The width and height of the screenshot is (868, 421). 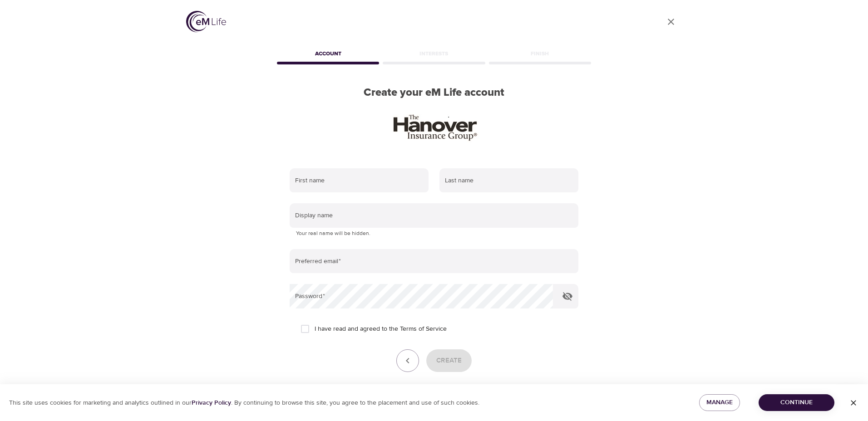 I want to click on p: Your real name will be hidden., so click(x=434, y=233).